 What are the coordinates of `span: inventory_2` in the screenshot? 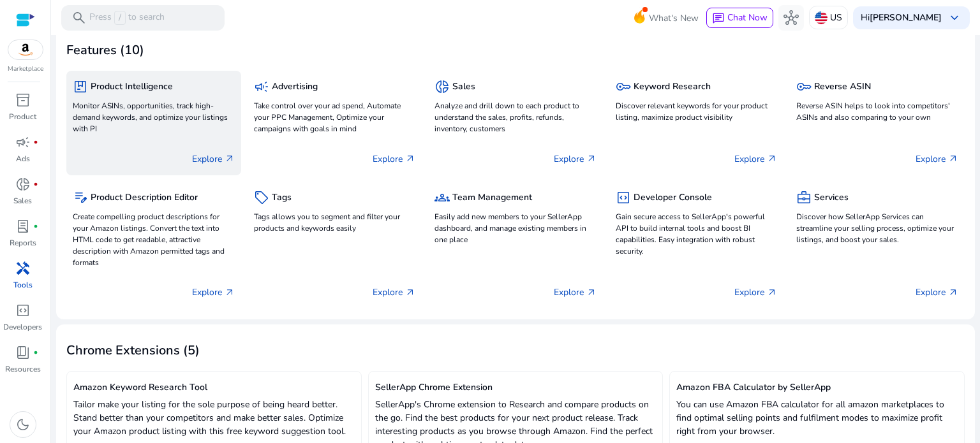 It's located at (23, 100).